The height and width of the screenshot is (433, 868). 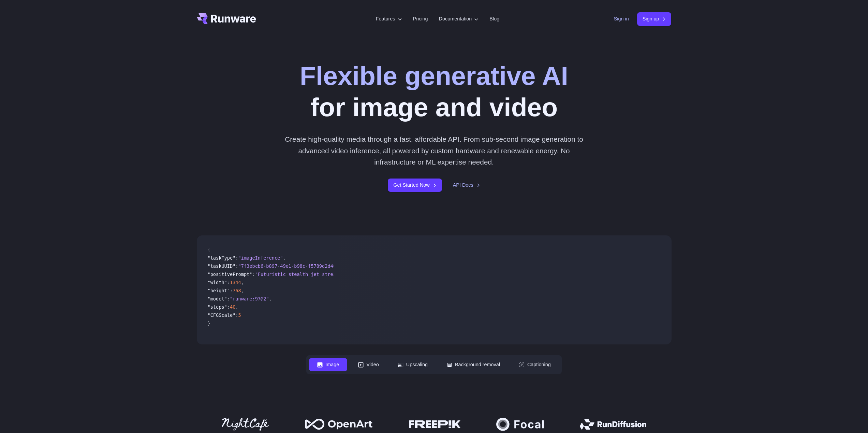 What do you see at coordinates (222, 258) in the screenshot?
I see `span: "taskType"` at bounding box center [222, 258].